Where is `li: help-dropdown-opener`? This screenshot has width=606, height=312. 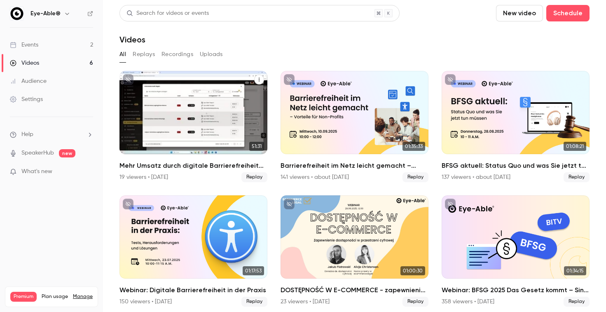 li: help-dropdown-opener is located at coordinates (52, 134).